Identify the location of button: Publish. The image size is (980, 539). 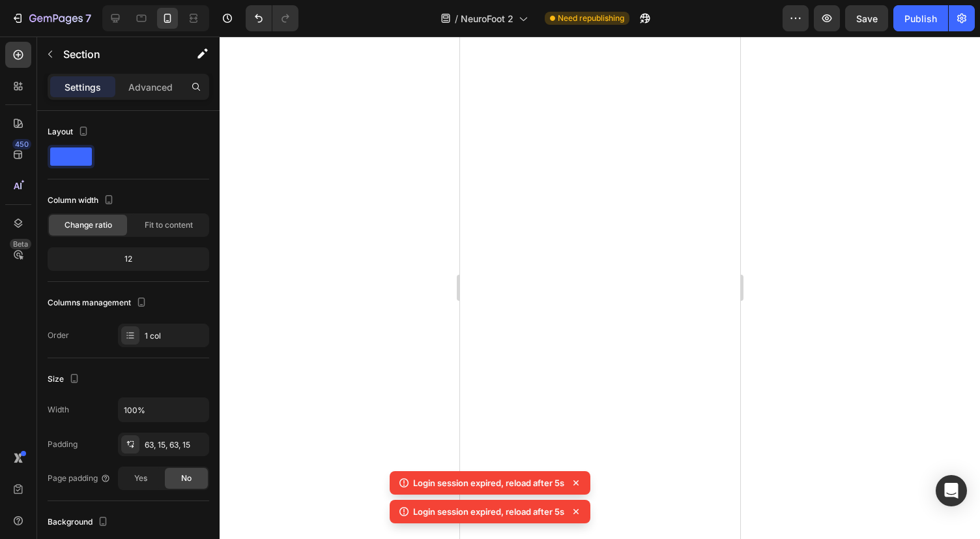
(921, 18).